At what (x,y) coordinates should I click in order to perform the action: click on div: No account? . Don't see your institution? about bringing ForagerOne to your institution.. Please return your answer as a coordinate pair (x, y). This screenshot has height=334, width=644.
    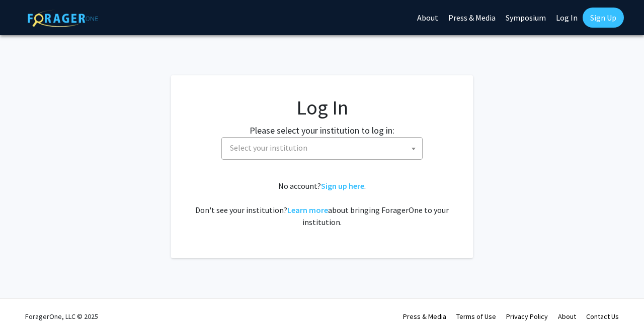
    Looking at the image, I should click on (322, 204).